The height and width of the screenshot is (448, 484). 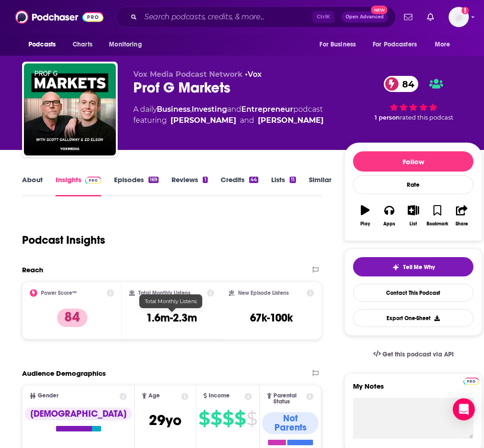 What do you see at coordinates (82, 45) in the screenshot?
I see `span: Charts` at bounding box center [82, 45].